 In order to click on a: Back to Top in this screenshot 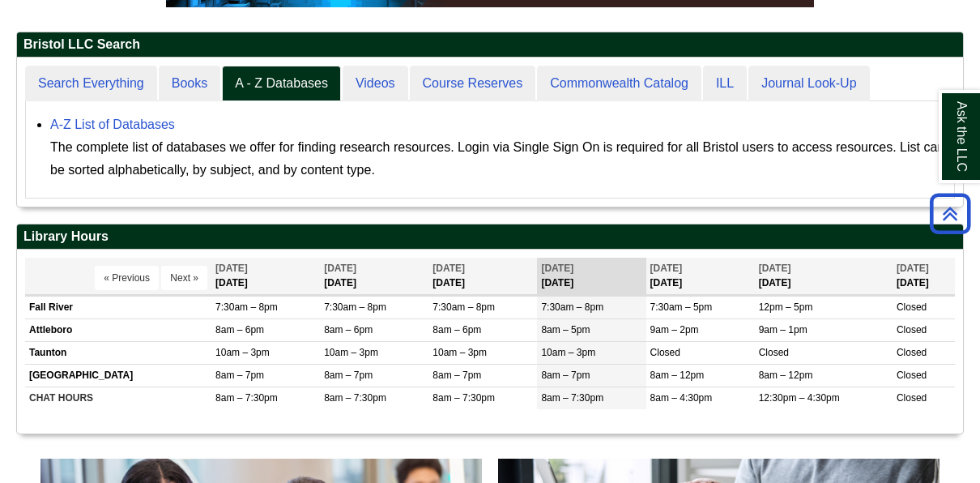, I will do `click(950, 213)`.